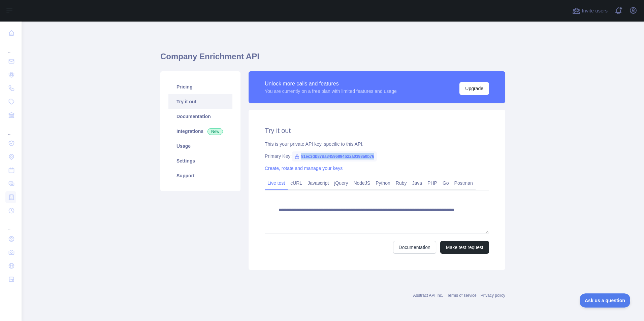  I want to click on a: Integrations New, so click(200, 131).